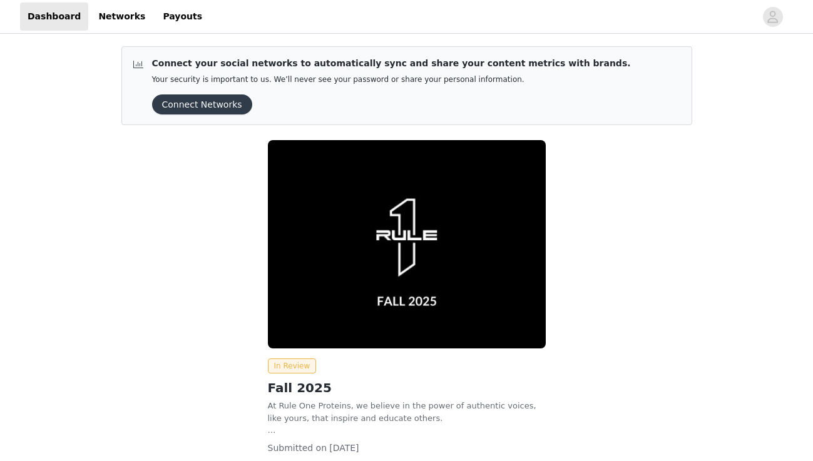  Describe the element at coordinates (407, 412) in the screenshot. I see `p: At Rule One Proteins, we believe in the power of authentic voices, like yours, that inspire and e...` at that location.